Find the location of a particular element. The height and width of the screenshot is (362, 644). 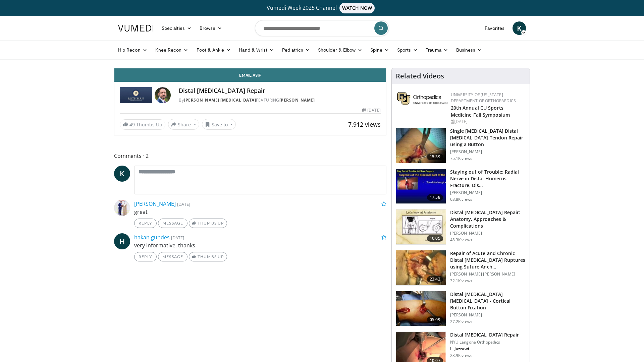

a: Browse is located at coordinates (211, 29).